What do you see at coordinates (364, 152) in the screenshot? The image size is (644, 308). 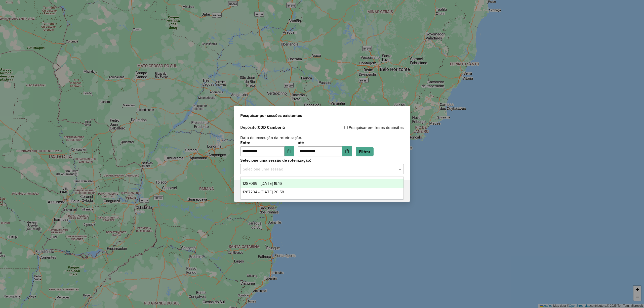 I see `button: Filtrar` at bounding box center [364, 152].